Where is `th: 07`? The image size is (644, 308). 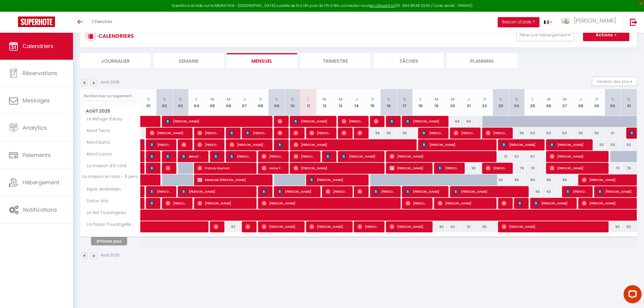
th: 07 is located at coordinates (244, 102).